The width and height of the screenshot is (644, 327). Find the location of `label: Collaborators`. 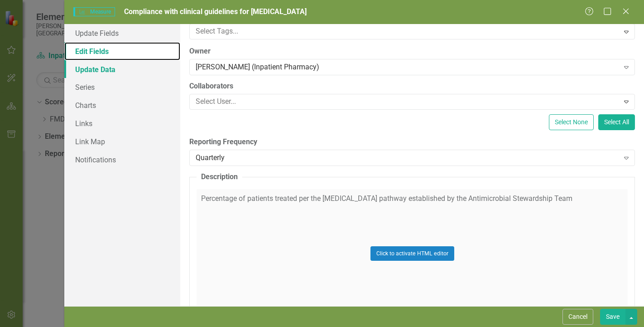

label: Collaborators is located at coordinates (412, 86).